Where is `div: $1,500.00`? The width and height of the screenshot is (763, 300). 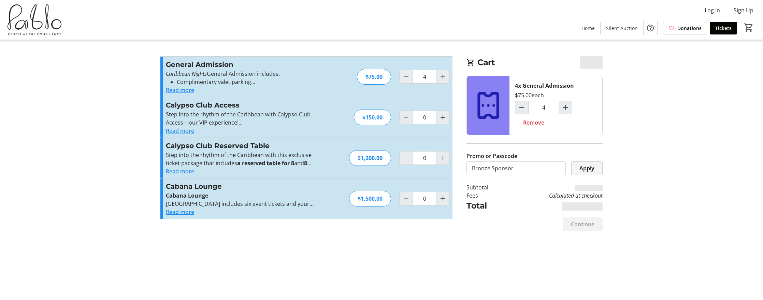 div: $1,500.00 is located at coordinates (370, 199).